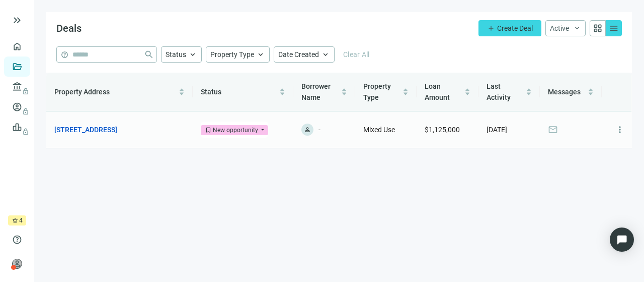  Describe the element at coordinates (317, 92) in the screenshot. I see `span: Borrower Name` at that location.